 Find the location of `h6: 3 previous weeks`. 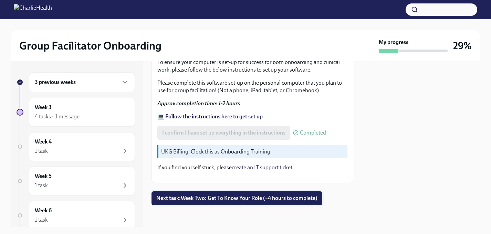

h6: 3 previous weeks is located at coordinates (55, 82).